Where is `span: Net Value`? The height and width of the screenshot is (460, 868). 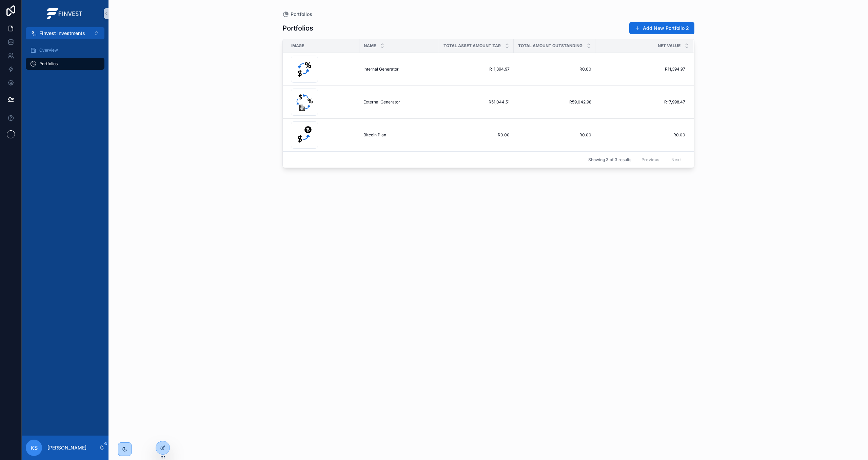 span: Net Value is located at coordinates (669, 46).